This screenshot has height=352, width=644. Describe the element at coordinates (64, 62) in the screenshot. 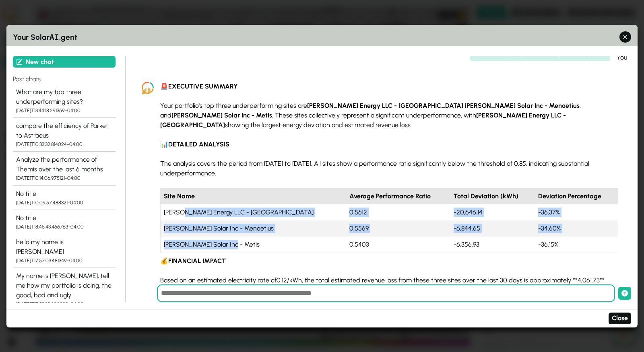

I see `button: New chat` at that location.